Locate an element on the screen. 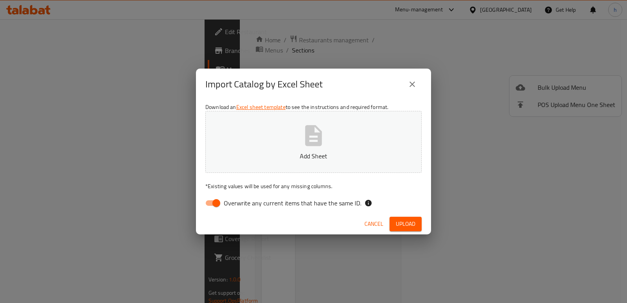  button: close is located at coordinates (412, 84).